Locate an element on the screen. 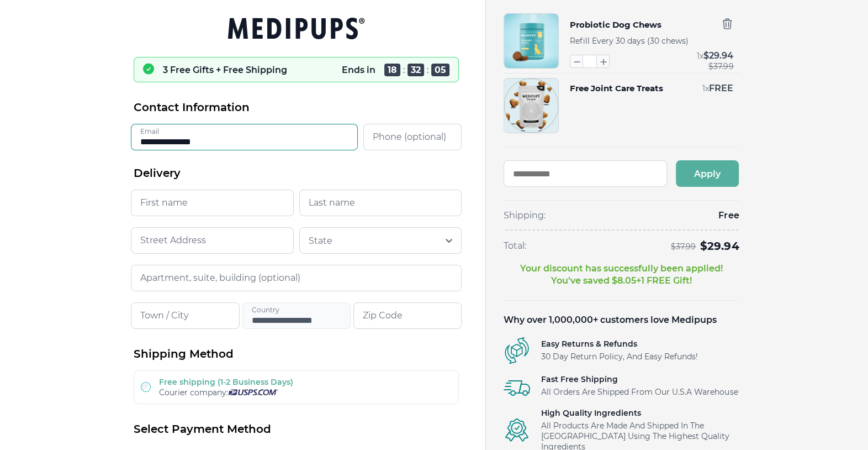 This screenshot has width=868, height=450. span: 30 Day Return Policy, And Easy Refunds! is located at coordinates (619, 356).